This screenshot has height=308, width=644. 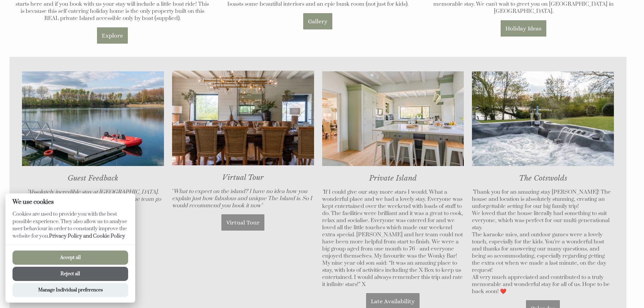 I want to click on p: Cookies are used to provide you with the best possible experience. They also allow us to analyse ..., so click(x=71, y=228).